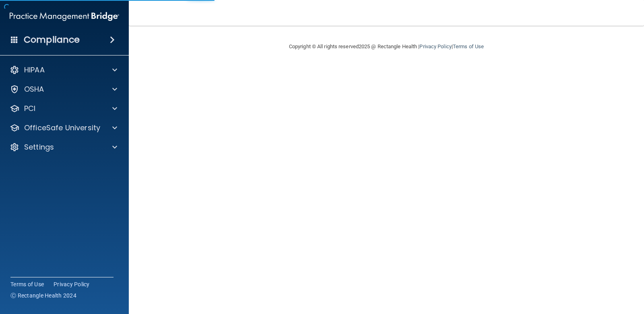 The width and height of the screenshot is (644, 314). Describe the element at coordinates (30, 108) in the screenshot. I see `p: PCI` at that location.